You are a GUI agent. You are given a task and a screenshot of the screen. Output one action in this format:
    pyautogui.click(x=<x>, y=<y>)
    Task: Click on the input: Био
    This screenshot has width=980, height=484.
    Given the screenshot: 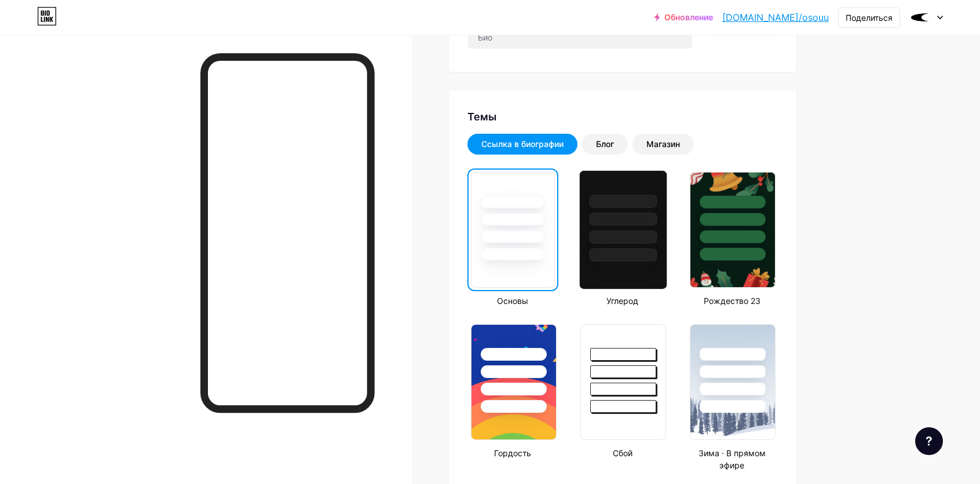 What is the action you would take?
    pyautogui.click(x=580, y=37)
    